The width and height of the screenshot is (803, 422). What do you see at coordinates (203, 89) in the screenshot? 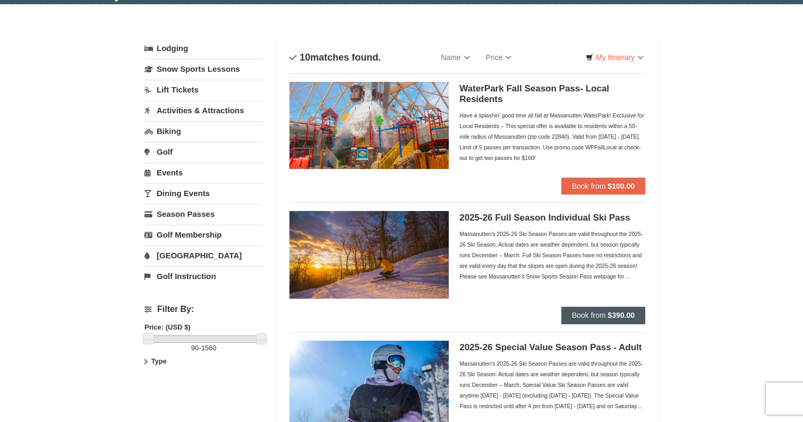
I see `a: Lift Tickets` at bounding box center [203, 89].